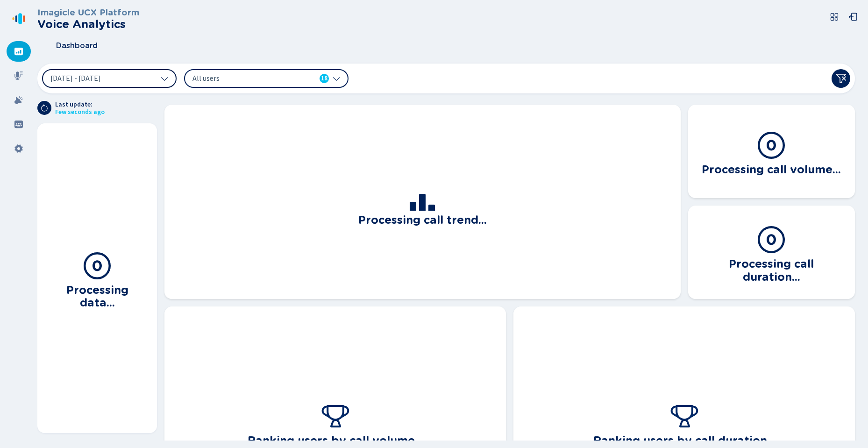 This screenshot has height=448, width=868. What do you see at coordinates (19, 75) in the screenshot?
I see `svg: mic-fill` at bounding box center [19, 75].